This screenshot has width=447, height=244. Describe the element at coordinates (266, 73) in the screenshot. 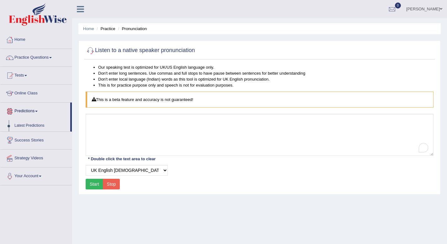

I see `li: Don't enter long sentences. Use commas and full stops to have pause between sentences for better ...` at that location.